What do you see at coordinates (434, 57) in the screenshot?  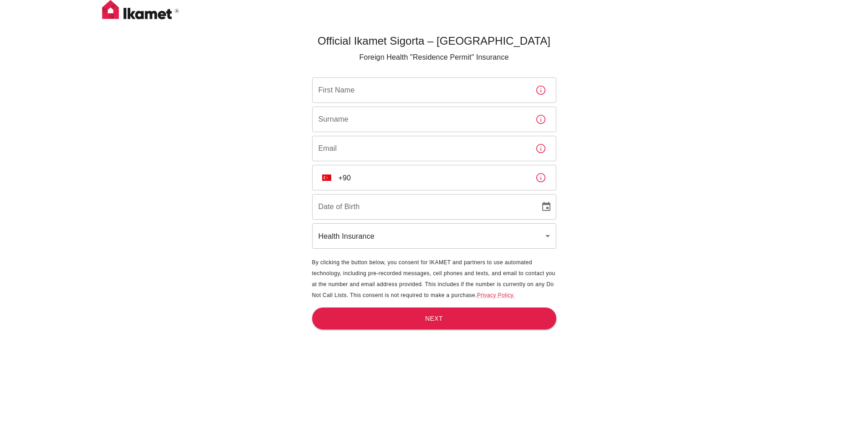 I see `p: Foreign Health "Residence Permit" Insurance` at bounding box center [434, 57].